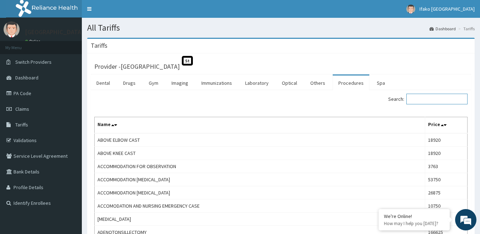 Image resolution: width=480 pixels, height=234 pixels. Describe the element at coordinates (129, 83) in the screenshot. I see `a: Drugs` at that location.